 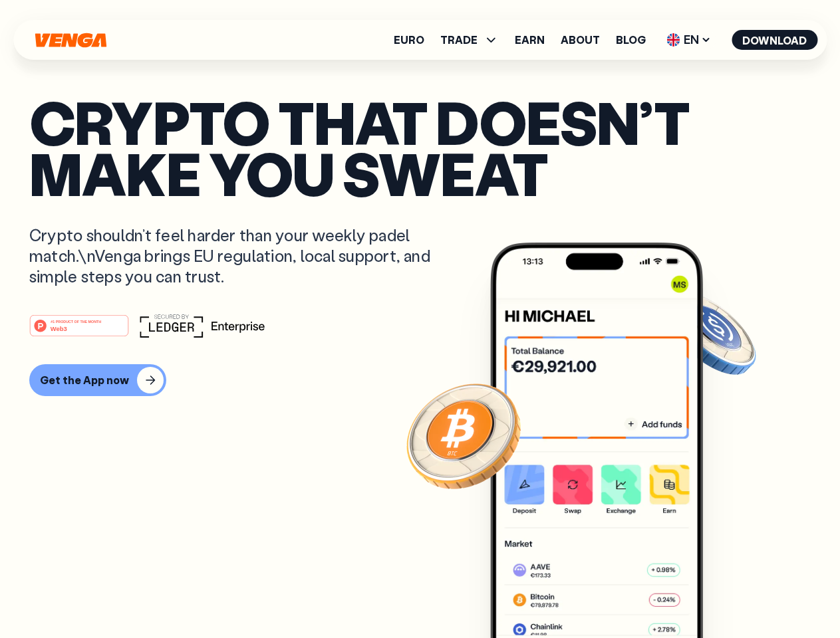 What do you see at coordinates (71, 40) in the screenshot?
I see `a: Home` at bounding box center [71, 40].